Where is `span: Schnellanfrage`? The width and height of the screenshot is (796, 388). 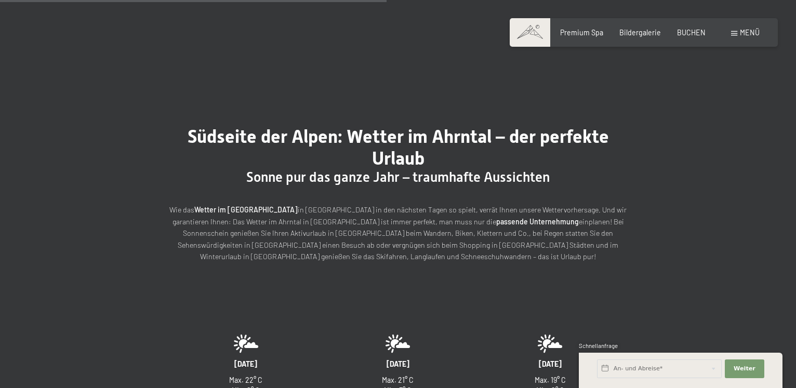
span: Schnellanfrage is located at coordinates (598, 346).